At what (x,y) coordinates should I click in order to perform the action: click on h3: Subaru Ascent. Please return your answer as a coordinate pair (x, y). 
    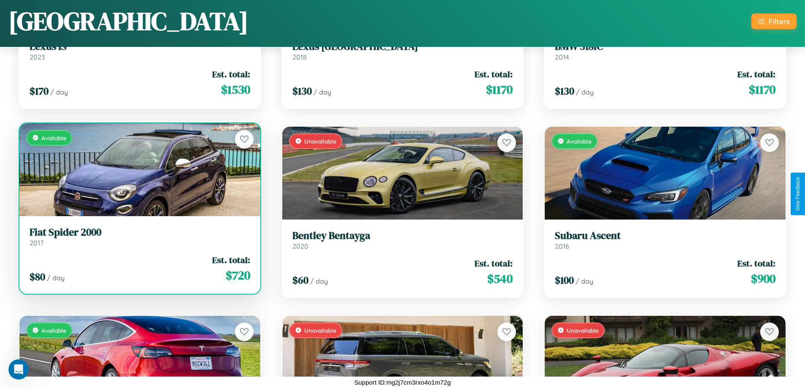
    Looking at the image, I should click on (665, 236).